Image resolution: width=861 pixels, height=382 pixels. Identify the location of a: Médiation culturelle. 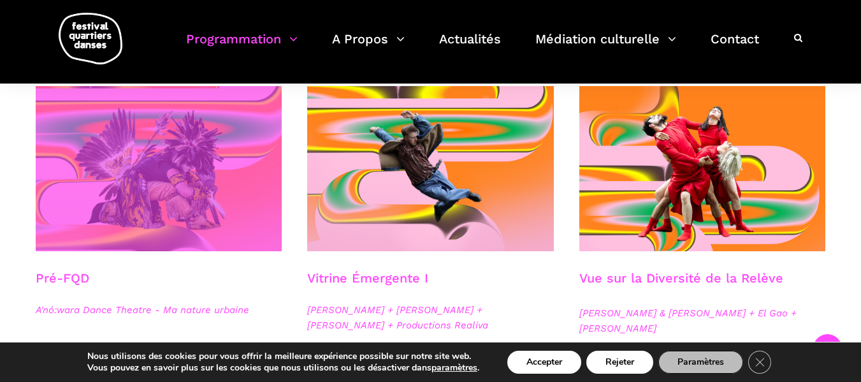
(606, 47).